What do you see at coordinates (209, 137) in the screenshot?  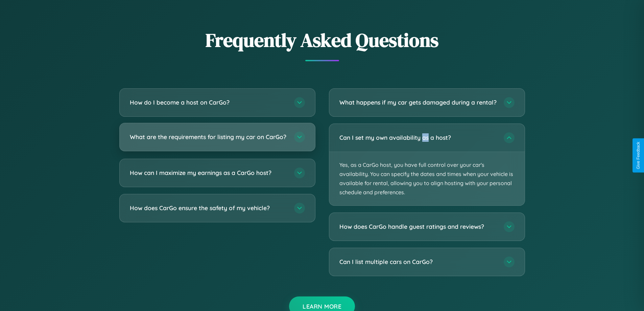 I see `h3: What are the requirements for listing my car on CarGo?` at bounding box center [209, 137].